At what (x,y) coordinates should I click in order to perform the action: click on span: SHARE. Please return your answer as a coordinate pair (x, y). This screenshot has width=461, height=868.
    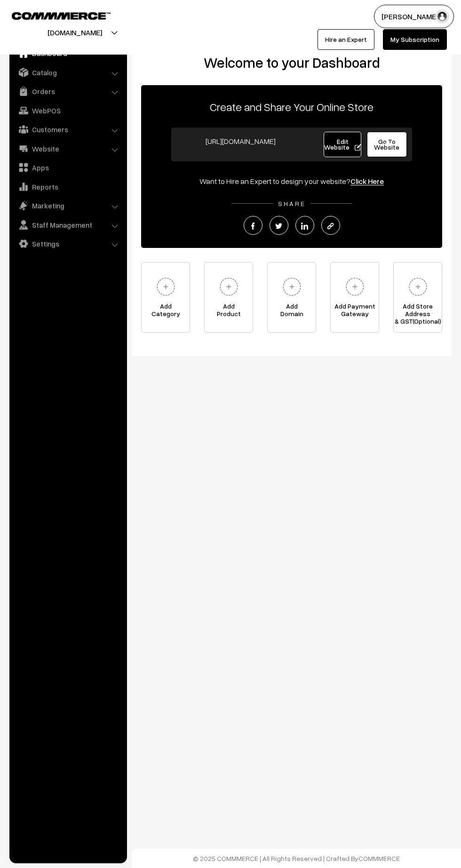
    Looking at the image, I should click on (292, 203).